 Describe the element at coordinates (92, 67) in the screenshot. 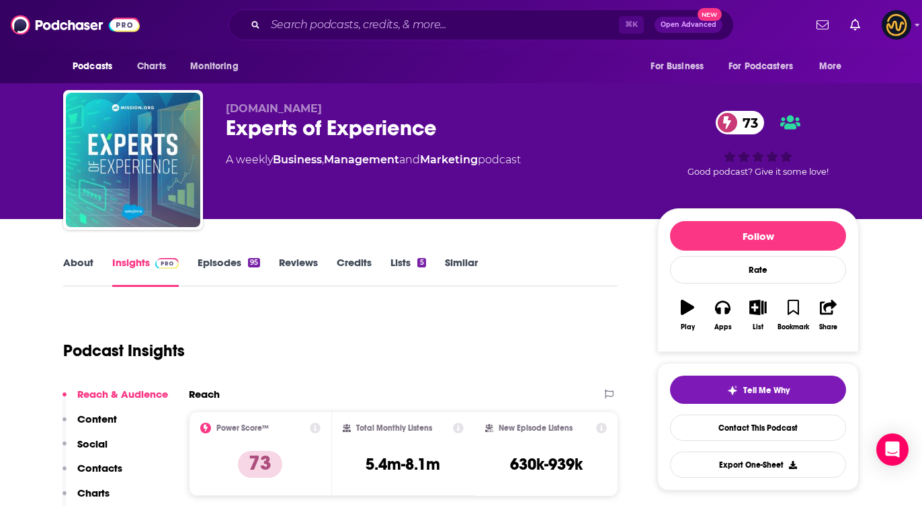

I see `span: Podcasts` at that location.